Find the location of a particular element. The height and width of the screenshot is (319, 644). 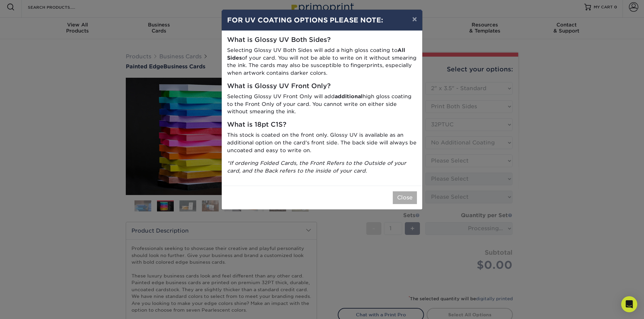

div: Open Intercom Messenger is located at coordinates (630, 305).